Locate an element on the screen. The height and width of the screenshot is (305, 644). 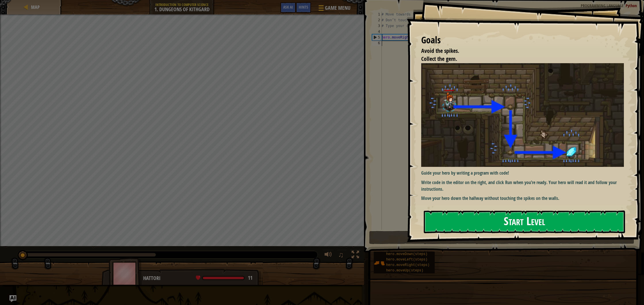
div: 1 is located at coordinates (377, 14).